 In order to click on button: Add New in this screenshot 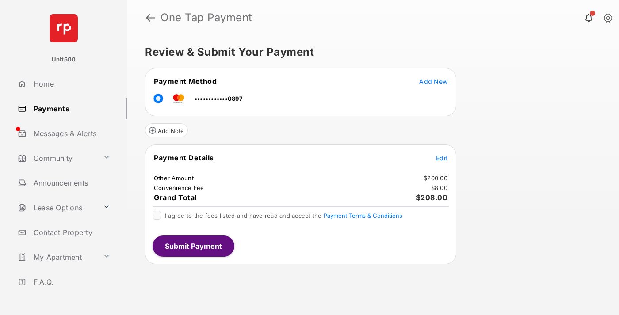, I will do `click(433, 81)`.